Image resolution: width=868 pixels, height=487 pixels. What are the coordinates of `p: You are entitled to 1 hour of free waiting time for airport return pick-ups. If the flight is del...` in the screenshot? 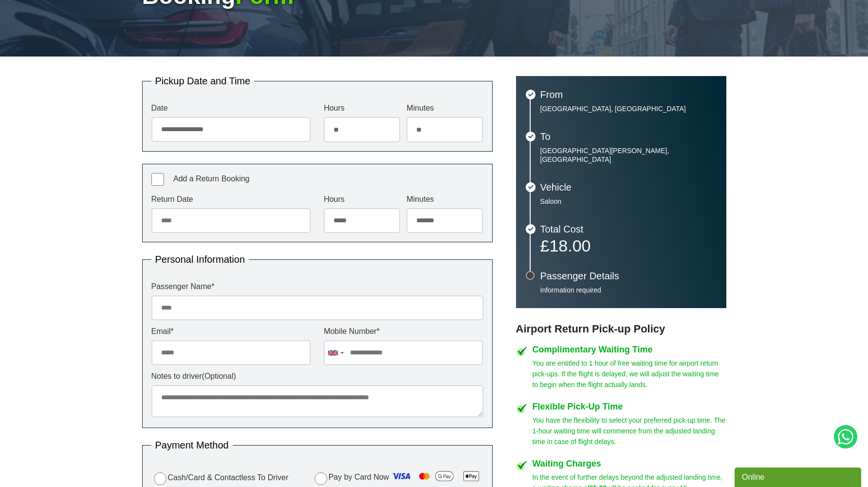 It's located at (630, 374).